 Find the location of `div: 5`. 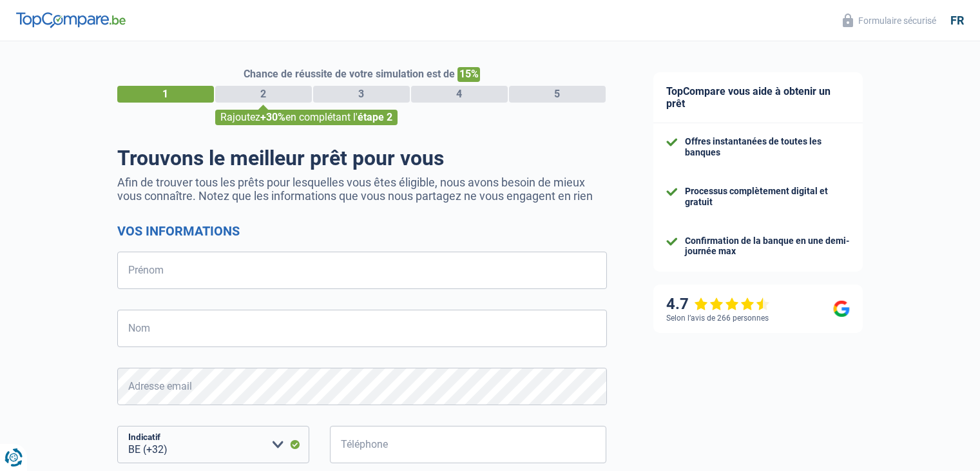

div: 5 is located at coordinates (557, 94).